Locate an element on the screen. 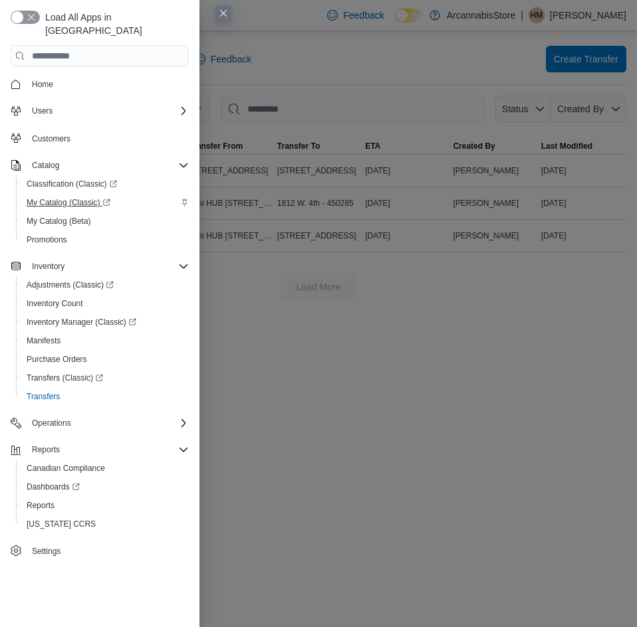 This screenshot has width=637, height=627. a: Settings is located at coordinates (46, 552).